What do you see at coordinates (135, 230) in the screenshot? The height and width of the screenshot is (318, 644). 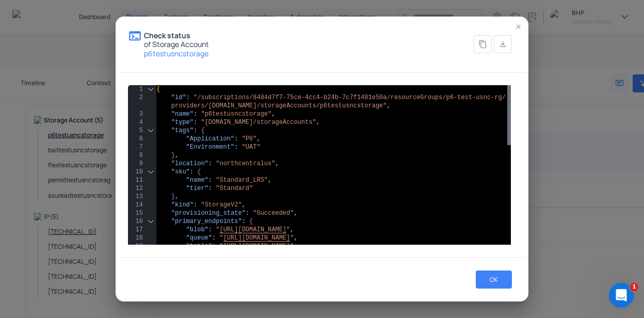 I see `div: 17` at bounding box center [135, 230].